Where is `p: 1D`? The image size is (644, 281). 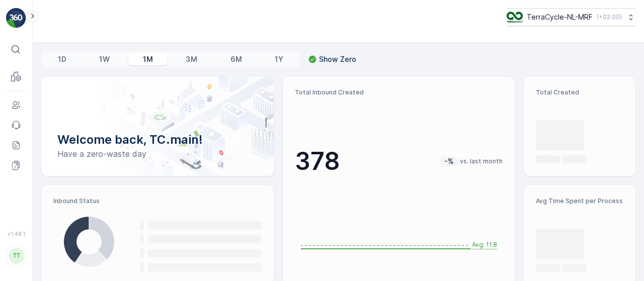 p: 1D is located at coordinates (62, 59).